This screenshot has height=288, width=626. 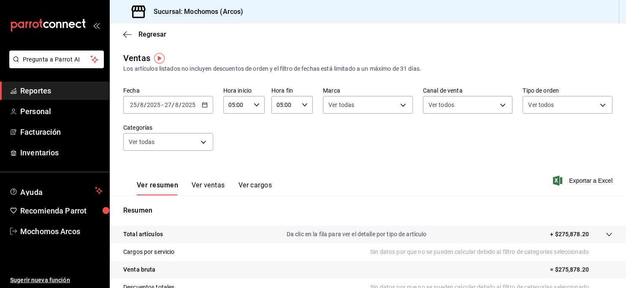 I want to click on font: Mochomos Arcos, so click(x=50, y=232).